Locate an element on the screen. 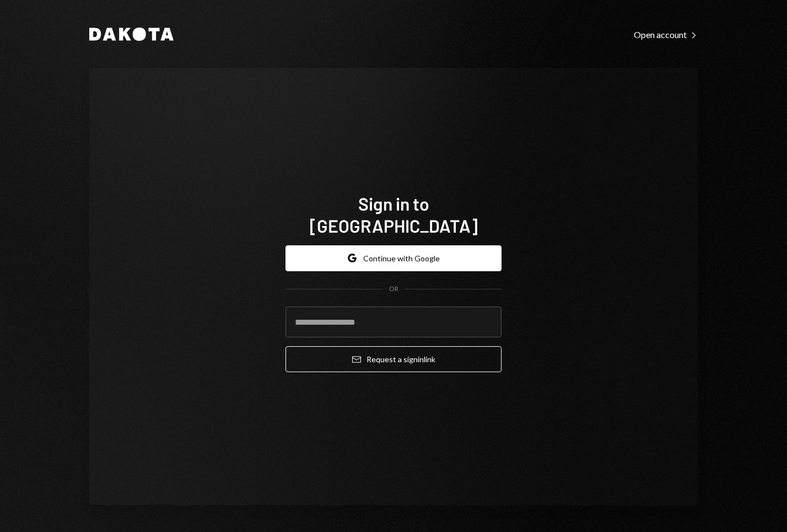  button: Request a signinlink is located at coordinates (394, 359).